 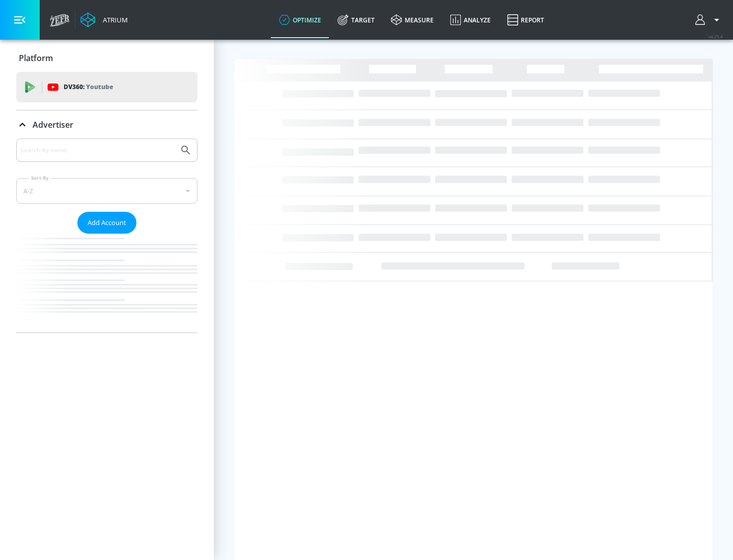 What do you see at coordinates (716, 37) in the screenshot?
I see `span: v 4.25.4` at bounding box center [716, 37].